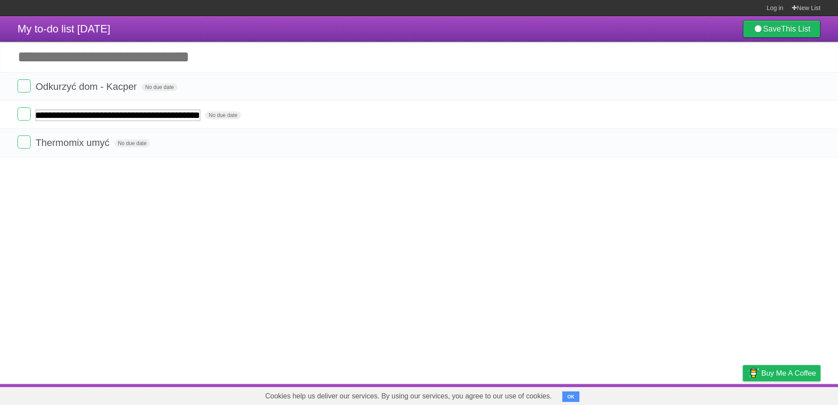 The image size is (838, 405). Describe the element at coordinates (796, 29) in the screenshot. I see `b: This List` at that location.